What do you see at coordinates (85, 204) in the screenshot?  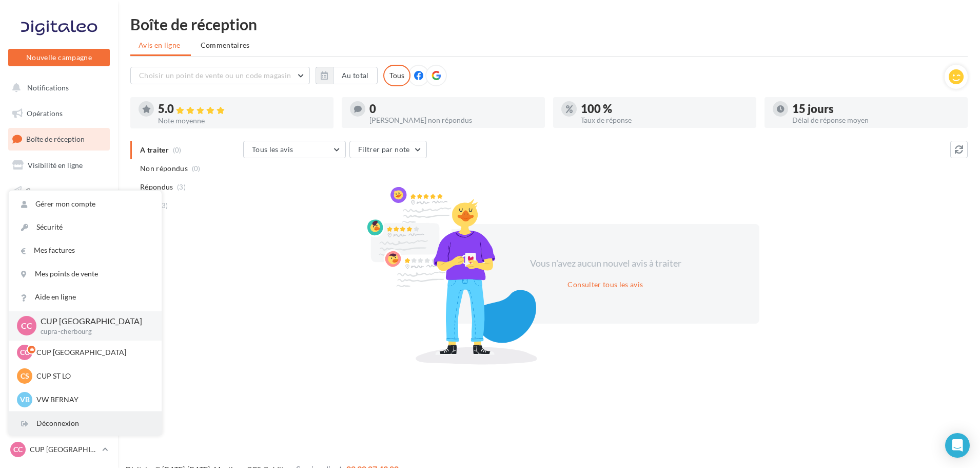 I see `a: Gérer mon compte` at bounding box center [85, 204].